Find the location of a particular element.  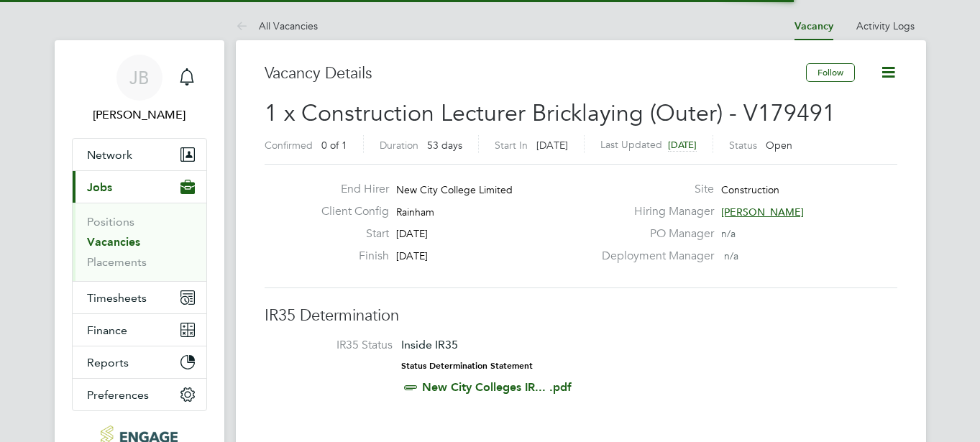

span: New City College Limited is located at coordinates (454, 190).